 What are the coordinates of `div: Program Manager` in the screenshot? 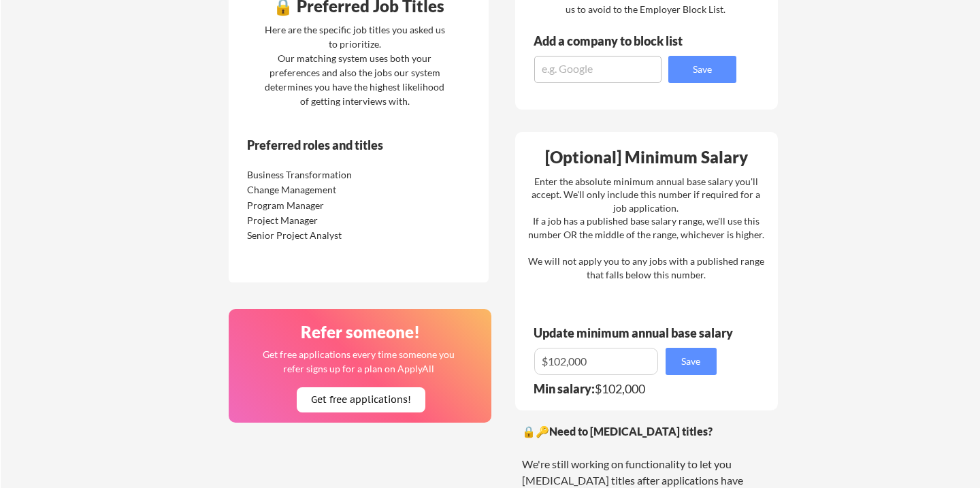 It's located at (319, 205).